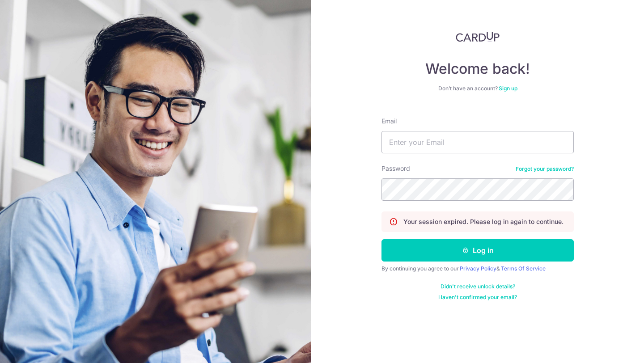 This screenshot has height=363, width=644. Describe the element at coordinates (478, 69) in the screenshot. I see `h4: Welcome back!` at that location.